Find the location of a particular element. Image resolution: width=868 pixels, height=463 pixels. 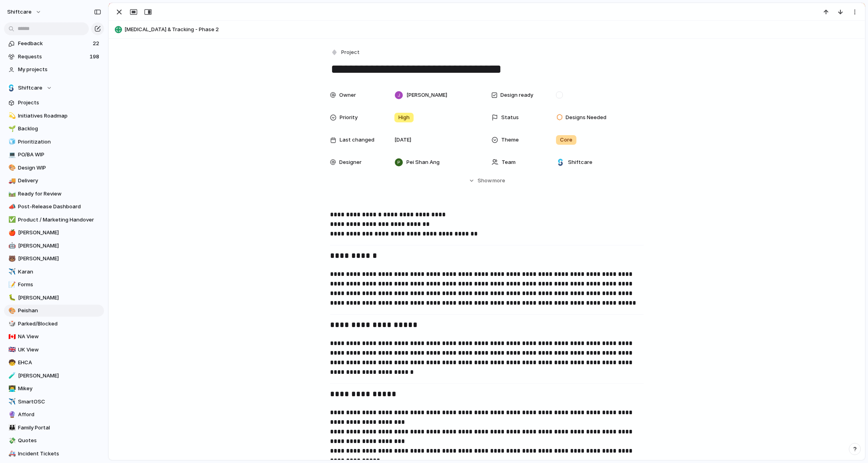

button: Project is located at coordinates (346, 53).